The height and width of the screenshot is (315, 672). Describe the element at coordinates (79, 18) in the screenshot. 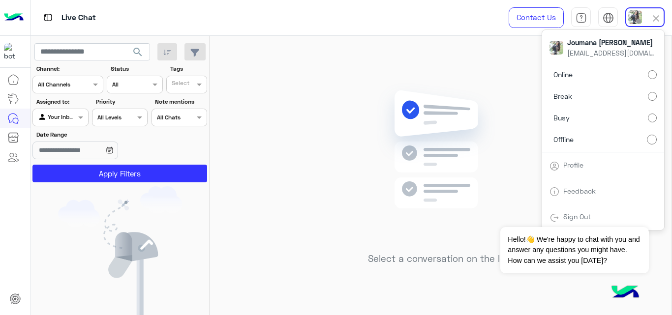

I see `p: Live Chat` at that location.